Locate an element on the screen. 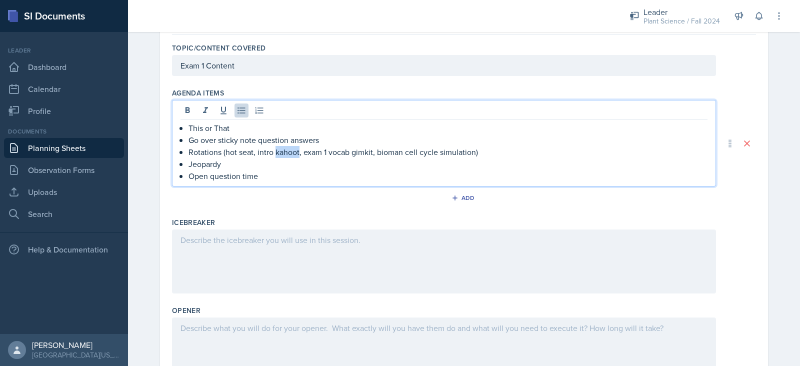 The width and height of the screenshot is (800, 366). a: Search is located at coordinates (64, 214).